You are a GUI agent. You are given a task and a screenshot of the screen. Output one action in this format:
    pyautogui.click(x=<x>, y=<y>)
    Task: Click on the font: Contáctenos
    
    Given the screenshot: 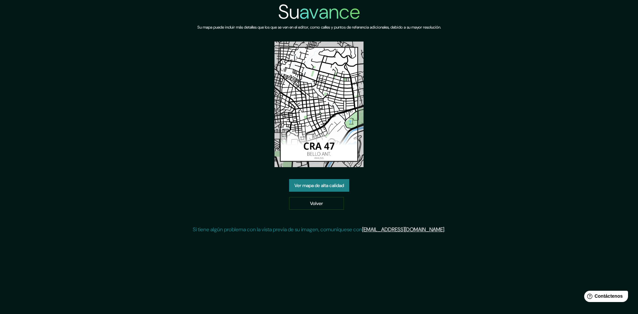 What is the action you would take?
    pyautogui.click(x=30, y=8)
    